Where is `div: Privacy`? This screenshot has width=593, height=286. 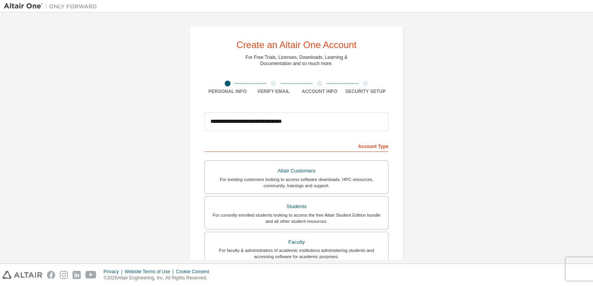 div: Privacy is located at coordinates (114, 272).